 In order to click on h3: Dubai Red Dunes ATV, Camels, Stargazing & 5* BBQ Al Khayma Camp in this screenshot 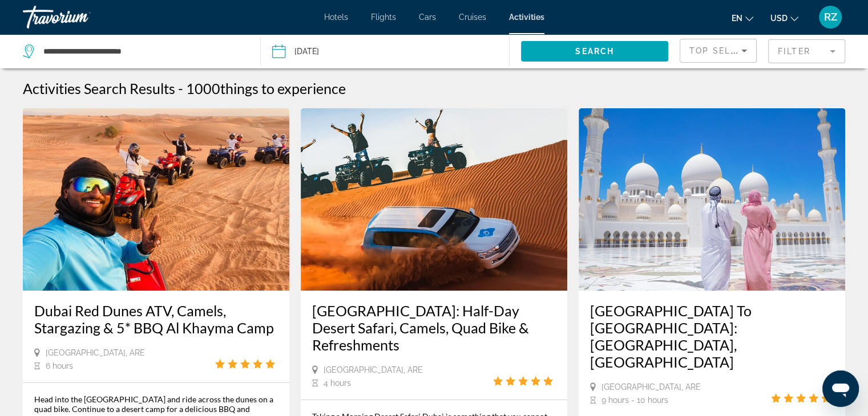, I will do `click(156, 319)`.